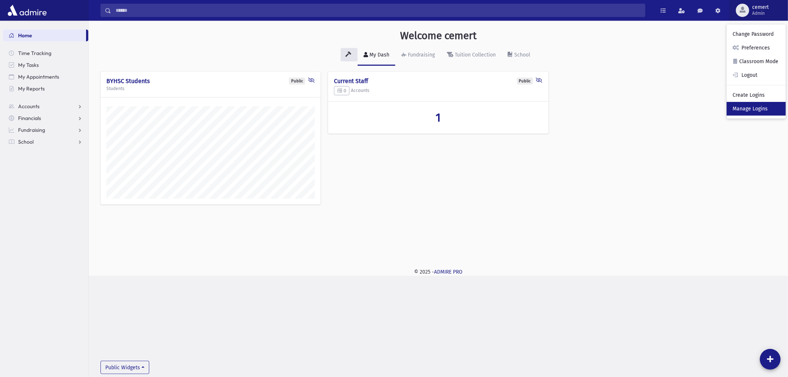 The width and height of the screenshot is (788, 377). Describe the element at coordinates (27, 10) in the screenshot. I see `img: AdmirePro` at that location.